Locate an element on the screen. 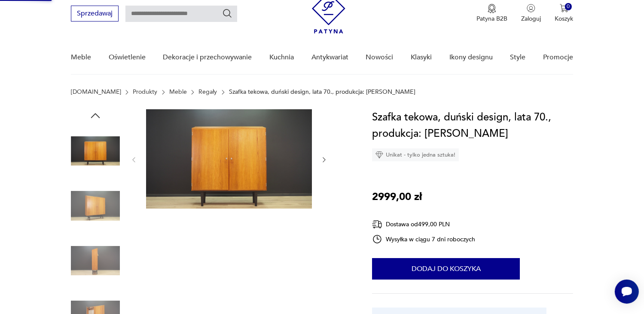  a: Nowości is located at coordinates (379, 57).